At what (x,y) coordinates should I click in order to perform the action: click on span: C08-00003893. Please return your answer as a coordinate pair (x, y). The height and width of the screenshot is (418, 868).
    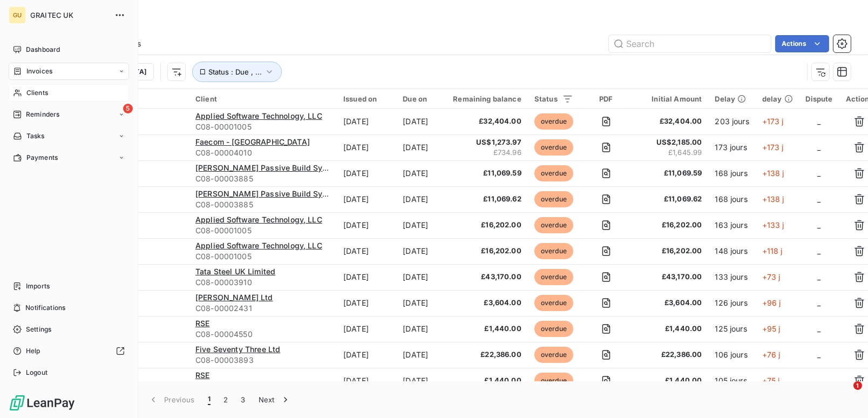
    Looking at the image, I should click on (263, 360).